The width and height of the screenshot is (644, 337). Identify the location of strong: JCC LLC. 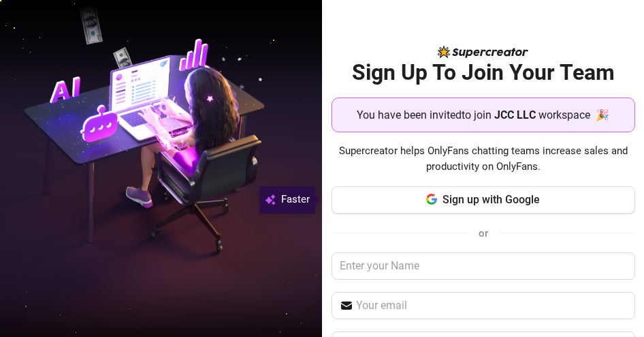
(515, 115).